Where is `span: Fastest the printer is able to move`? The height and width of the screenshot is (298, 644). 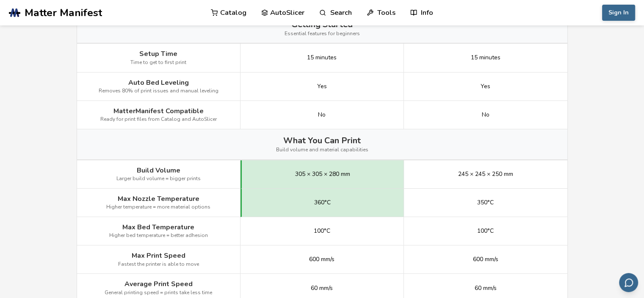 span: Fastest the printer is able to move is located at coordinates (158, 264).